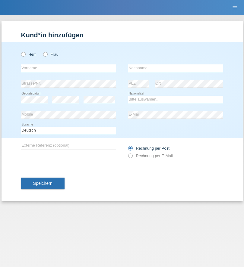 This screenshot has width=244, height=267. Describe the element at coordinates (23, 54) in the screenshot. I see `input: Herr` at that location.